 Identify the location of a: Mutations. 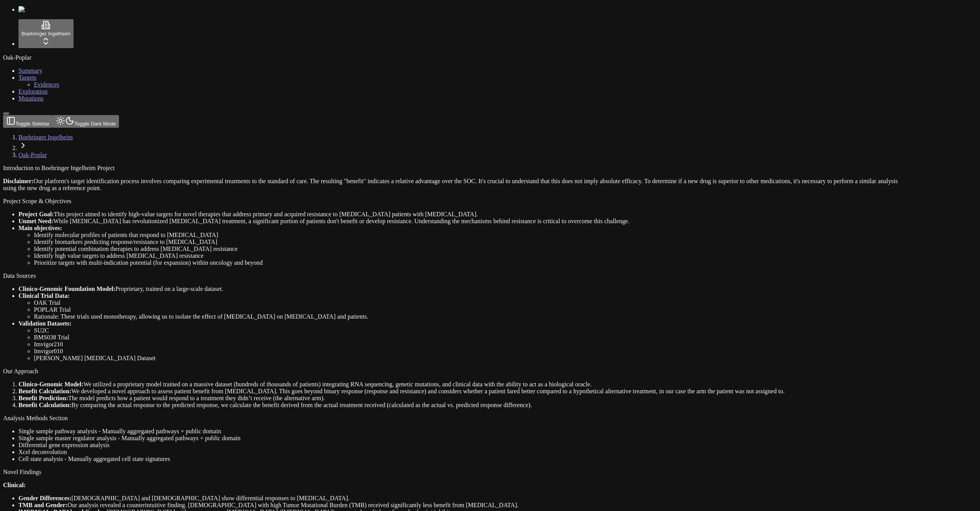
(31, 98).